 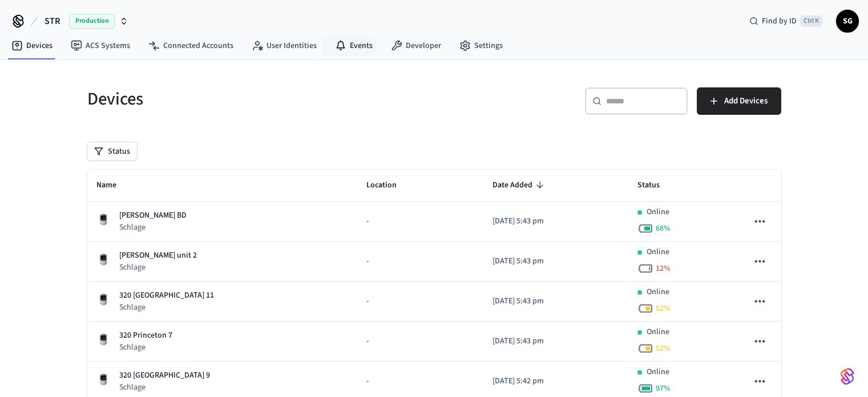 I want to click on span: Add Devices, so click(x=746, y=101).